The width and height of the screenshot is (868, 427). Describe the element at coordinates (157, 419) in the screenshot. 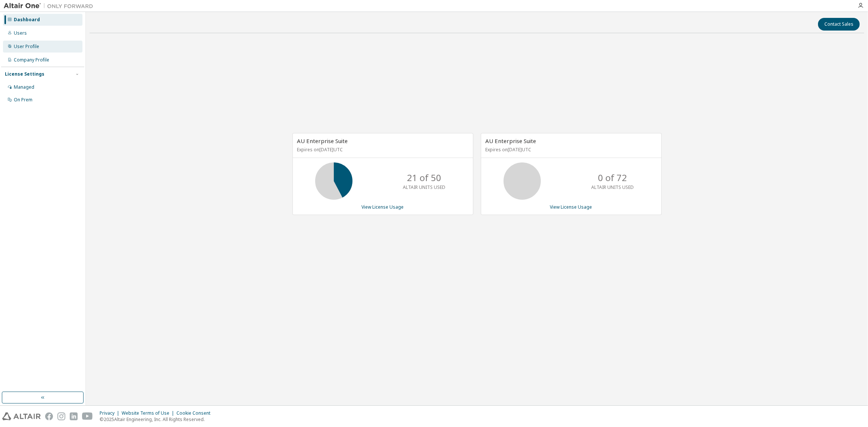

I see `p: © 2025 Altair Engineering, Inc. All Rights Reserved.` at that location.